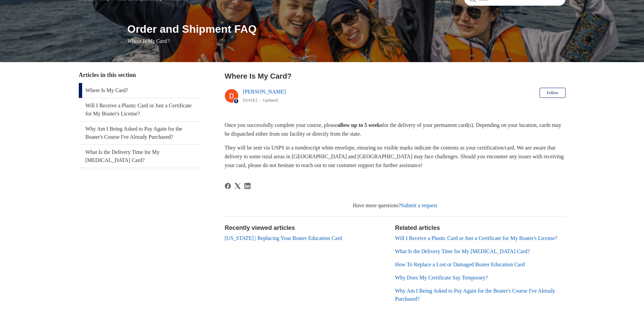 The width and height of the screenshot is (644, 323). I want to click on h2: Where Is My Card?, so click(395, 76).